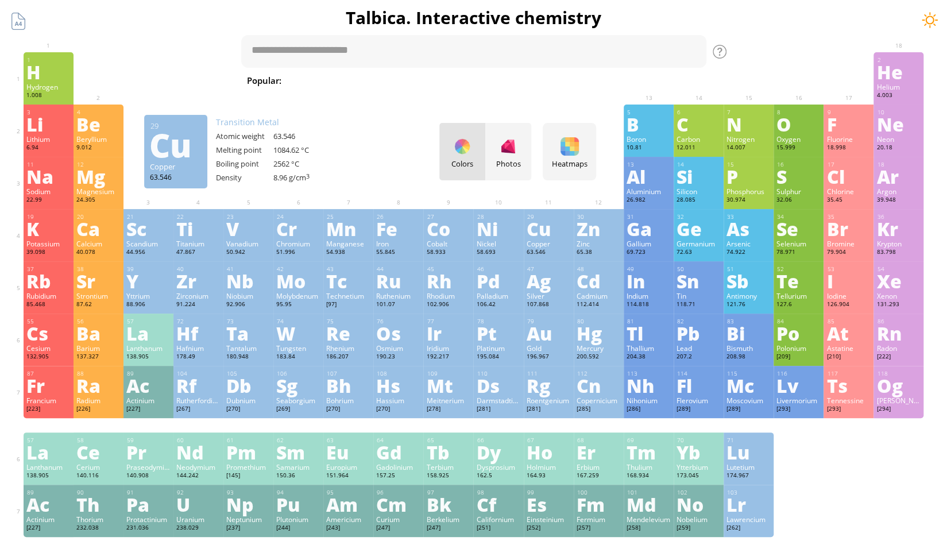 The image size is (947, 560). What do you see at coordinates (48, 164) in the screenshot?
I see `div: 11` at bounding box center [48, 164].